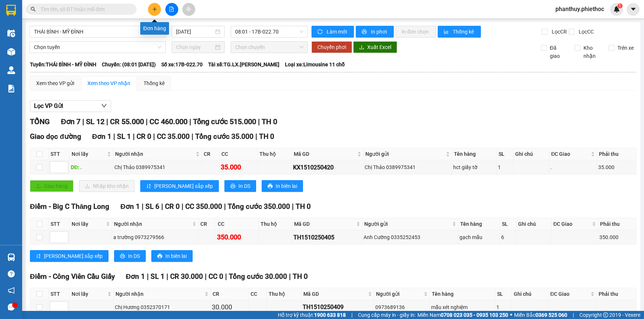 Image resolution: width=644 pixels, height=319 pixels. What do you see at coordinates (463, 31) in the screenshot?
I see `span: Thống kê` at bounding box center [463, 31].